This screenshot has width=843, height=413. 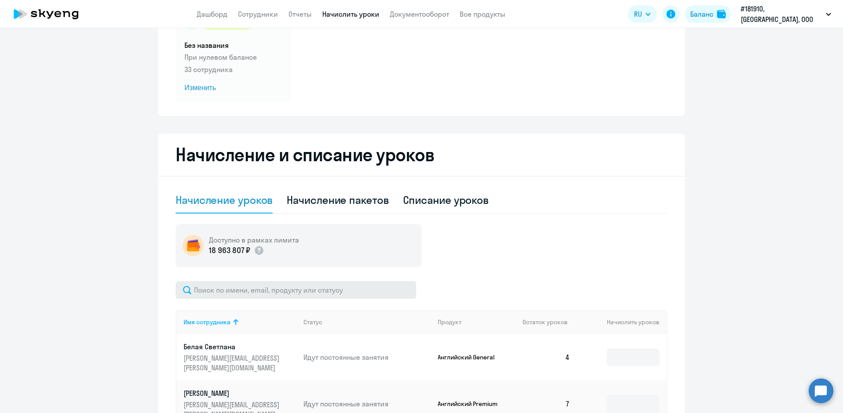 What do you see at coordinates (233, 88) in the screenshot?
I see `span: Изменить` at bounding box center [233, 88].